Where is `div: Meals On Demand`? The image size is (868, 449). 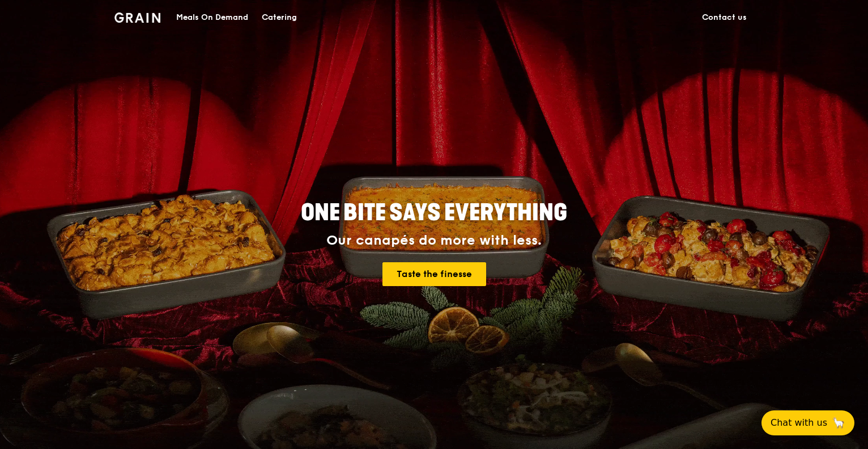 div: Meals On Demand is located at coordinates (212, 17).